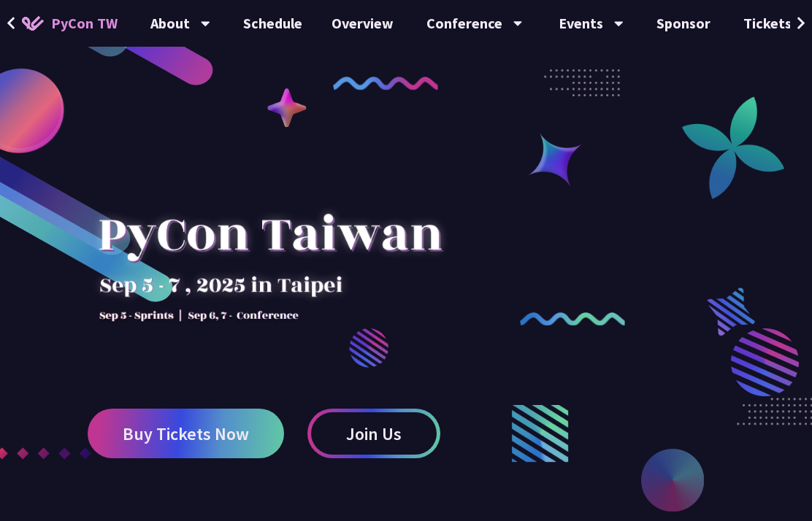 This screenshot has width=812, height=521. What do you see at coordinates (573, 319) in the screenshot?
I see `img: curly-2.e802c9f.png` at bounding box center [573, 319].